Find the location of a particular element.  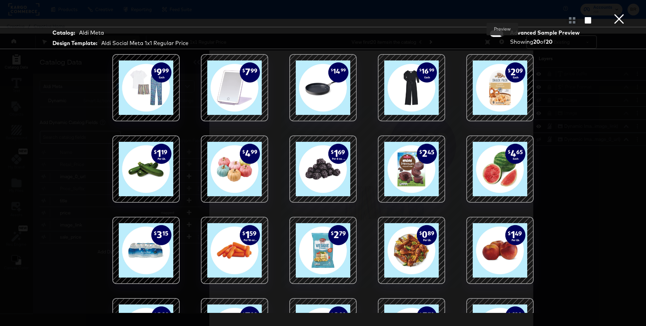

div: Showing of is located at coordinates (546, 42).